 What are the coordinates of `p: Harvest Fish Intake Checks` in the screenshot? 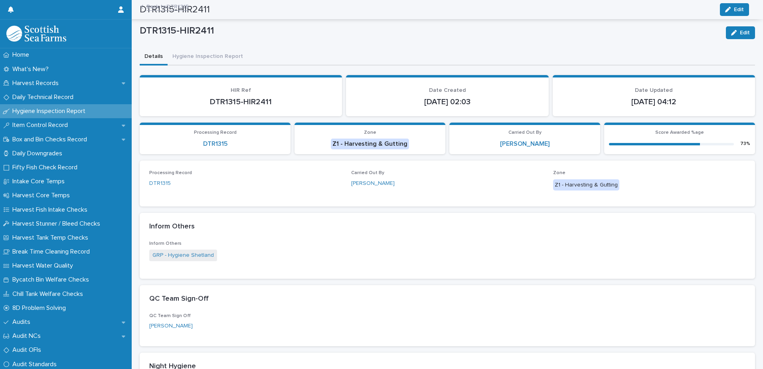 It's located at (52, 210).